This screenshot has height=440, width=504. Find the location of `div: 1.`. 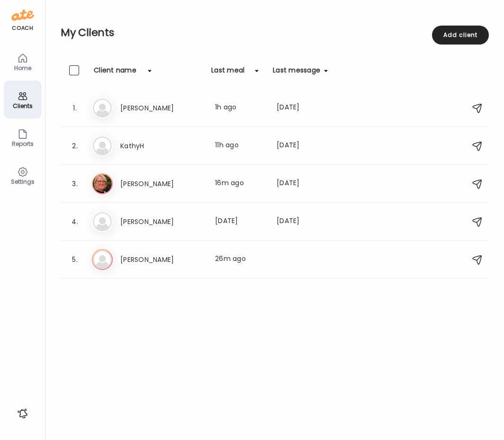

div: 1. is located at coordinates (75, 108).